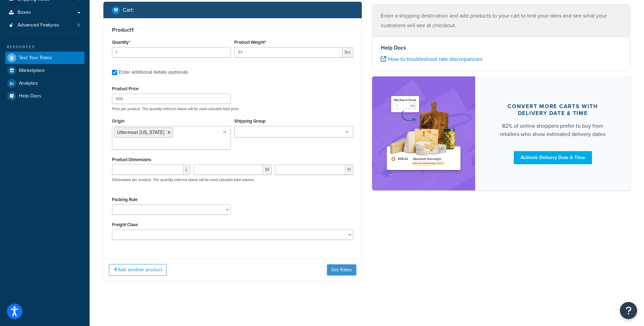 Image resolution: width=644 pixels, height=326 pixels. What do you see at coordinates (45, 13) in the screenshot?
I see `li: Boxes` at bounding box center [45, 13].